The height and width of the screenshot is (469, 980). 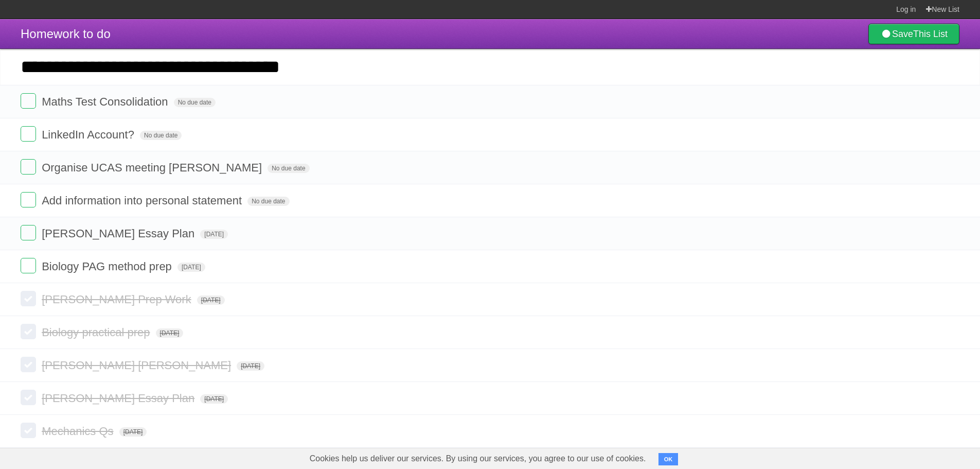 I want to click on b: This List, so click(x=930, y=34).